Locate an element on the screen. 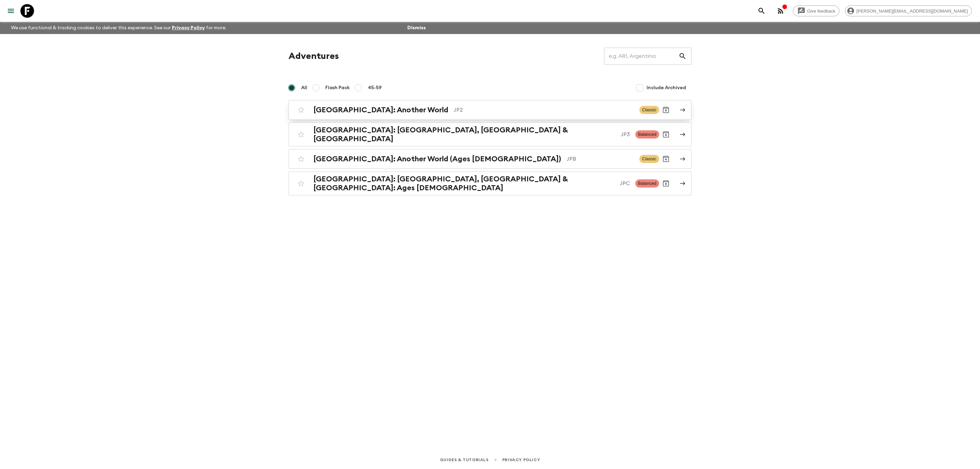  button: Dismiss is located at coordinates (417, 28).